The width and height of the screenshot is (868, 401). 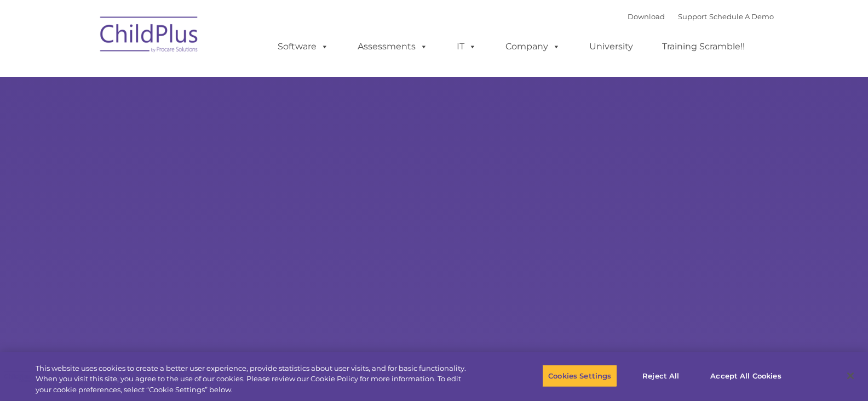 I want to click on a: Company, so click(x=533, y=47).